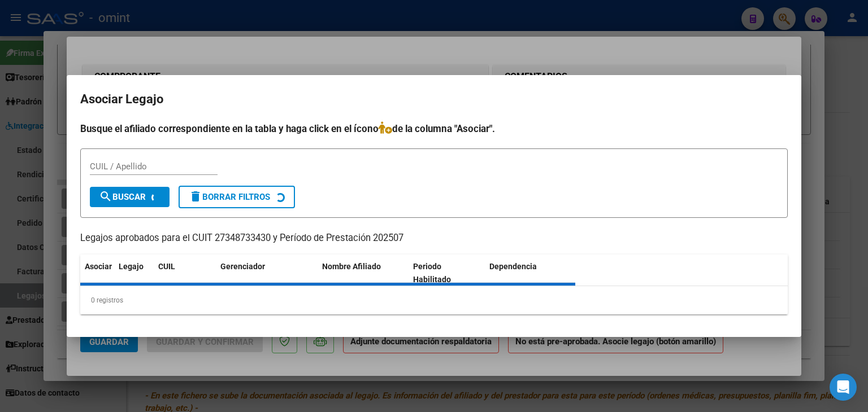 The height and width of the screenshot is (412, 868). Describe the element at coordinates (237, 197) in the screenshot. I see `button: Borrar Filtros` at that location.